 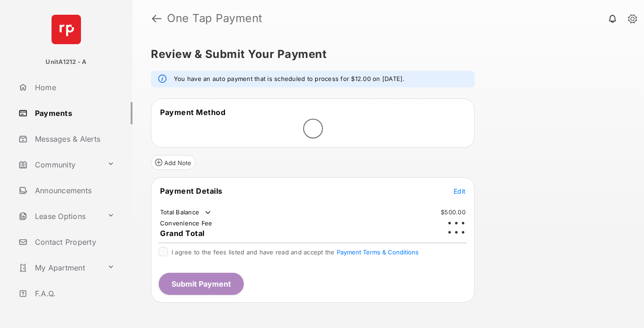 What do you see at coordinates (74, 88) in the screenshot?
I see `a: Home` at bounding box center [74, 88].